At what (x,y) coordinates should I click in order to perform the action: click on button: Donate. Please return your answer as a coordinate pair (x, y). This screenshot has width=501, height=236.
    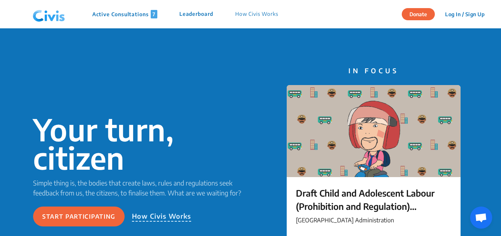
    Looking at the image, I should click on (418, 14).